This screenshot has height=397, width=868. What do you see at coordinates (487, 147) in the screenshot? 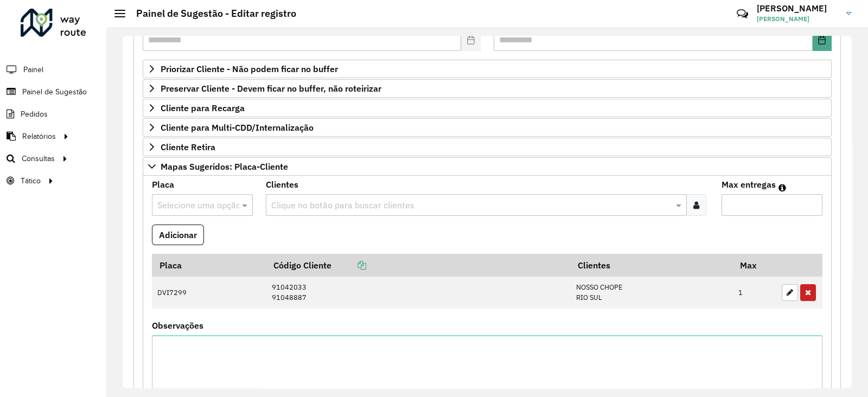
I see `a: Cliente Retira` at bounding box center [487, 147].